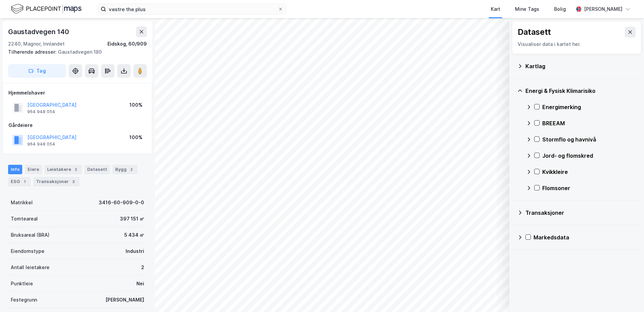  Describe the element at coordinates (33, 51) in the screenshot. I see `span: Tilhørende adresser:` at that location.